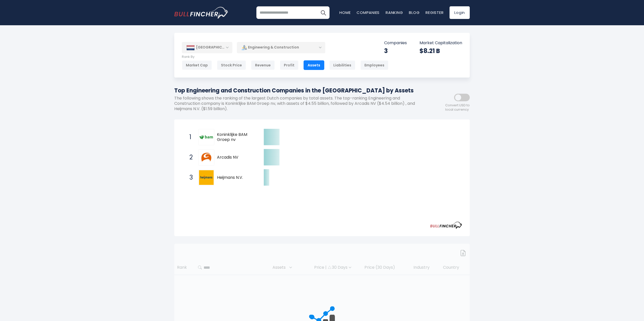 The width and height of the screenshot is (644, 321). What do you see at coordinates (414, 12) in the screenshot?
I see `a: Blog` at bounding box center [414, 12].